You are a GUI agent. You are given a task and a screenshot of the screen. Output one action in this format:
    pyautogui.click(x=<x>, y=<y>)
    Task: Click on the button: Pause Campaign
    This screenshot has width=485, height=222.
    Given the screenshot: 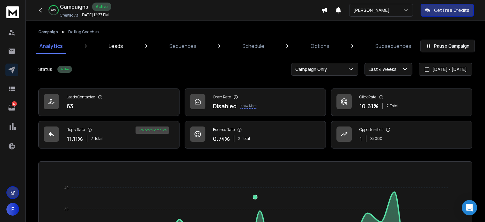 What is the action you would take?
    pyautogui.click(x=447, y=46)
    